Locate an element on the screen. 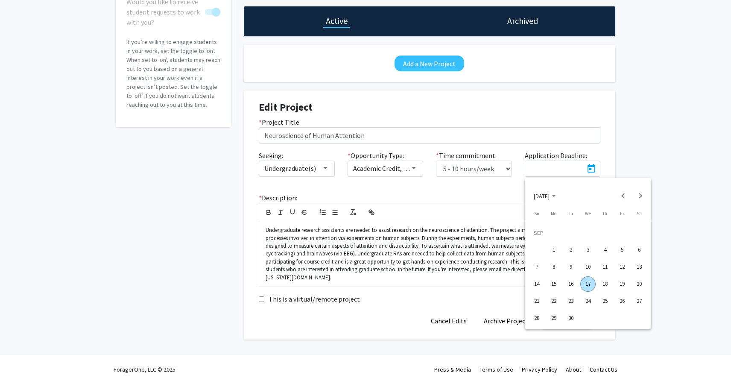  div: 22 is located at coordinates (554, 301).